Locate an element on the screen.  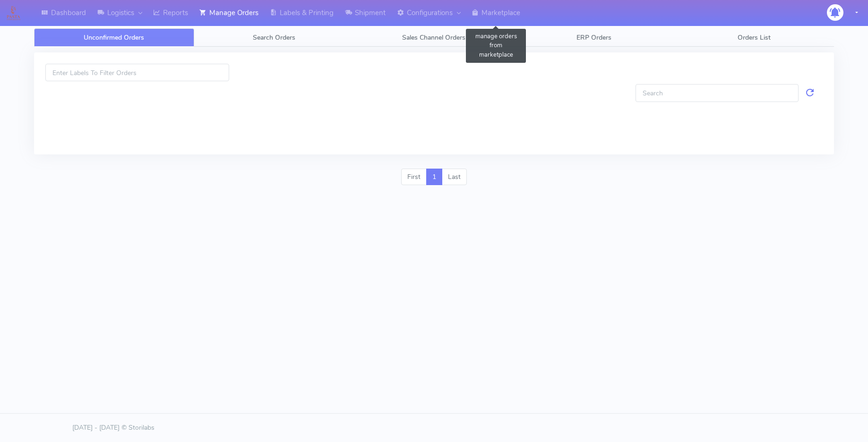
span: ERP Orders is located at coordinates (594, 37).